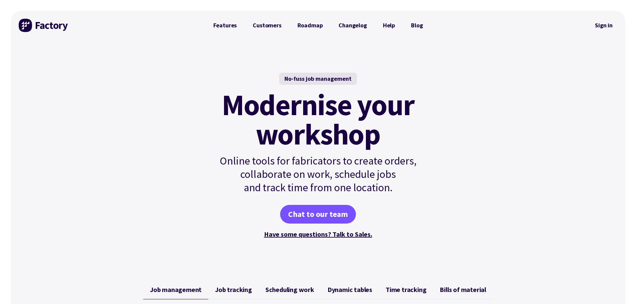 The image size is (636, 304). I want to click on mark: Modernise your workshop, so click(318, 119).